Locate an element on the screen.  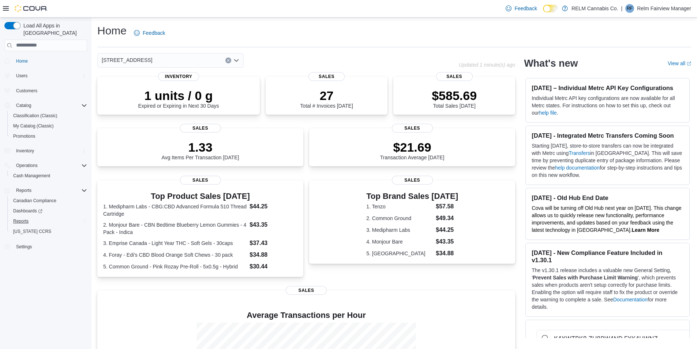
h2: What's new is located at coordinates (551, 63).